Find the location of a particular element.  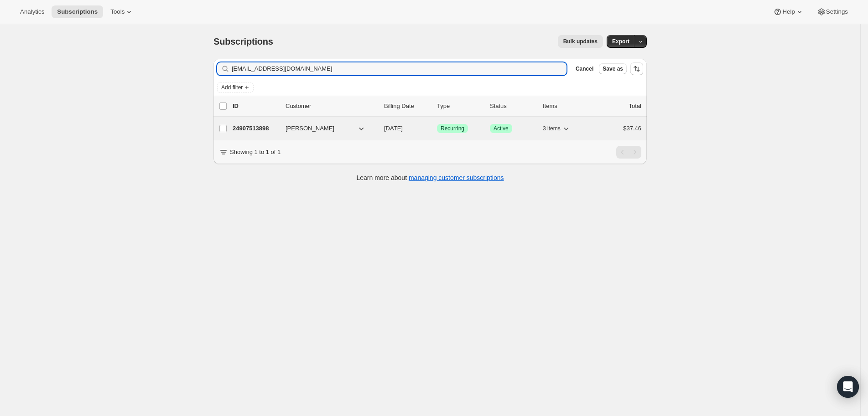

span: Recurring is located at coordinates (452, 128).